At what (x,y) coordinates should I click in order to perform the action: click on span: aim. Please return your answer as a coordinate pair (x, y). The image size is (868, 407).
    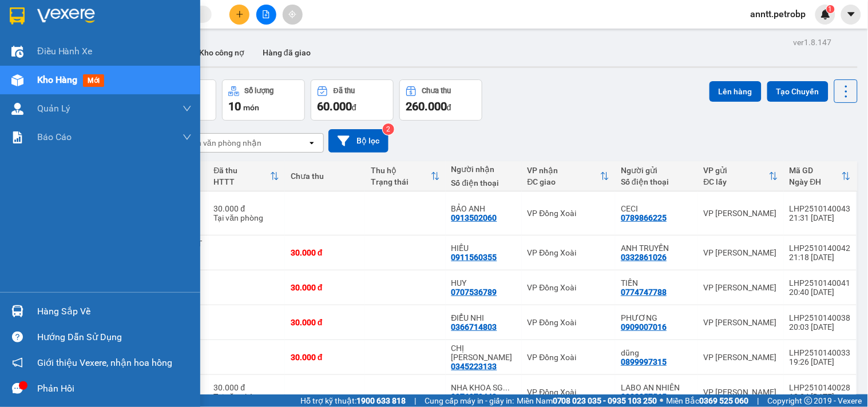
    Looking at the image, I should click on (293, 14).